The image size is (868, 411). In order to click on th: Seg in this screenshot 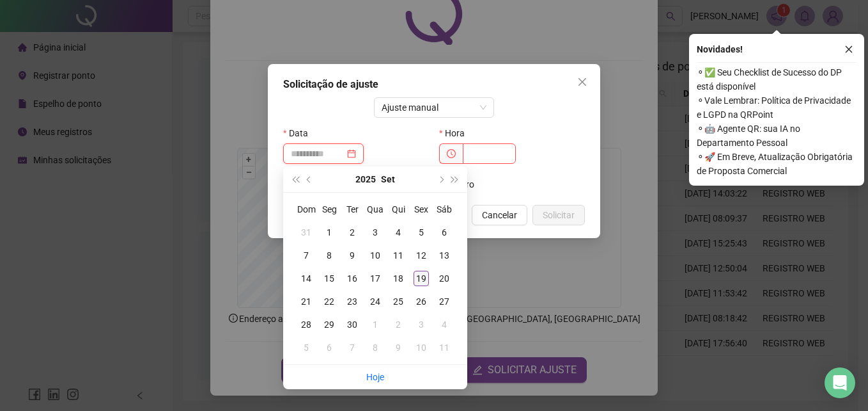, I will do `click(330, 209)`.